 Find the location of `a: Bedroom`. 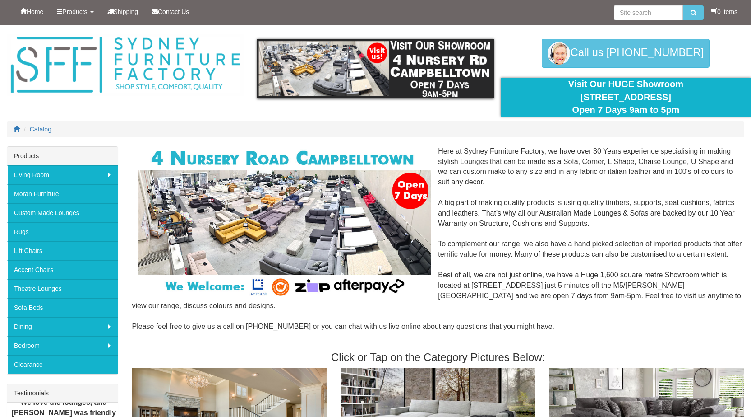

a: Bedroom is located at coordinates (62, 345).